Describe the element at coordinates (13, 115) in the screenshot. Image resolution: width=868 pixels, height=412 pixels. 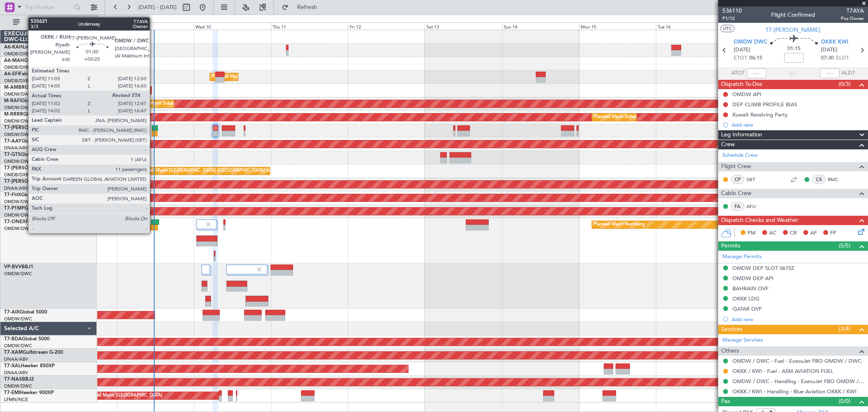
I see `span: M-RRRR` at that location.